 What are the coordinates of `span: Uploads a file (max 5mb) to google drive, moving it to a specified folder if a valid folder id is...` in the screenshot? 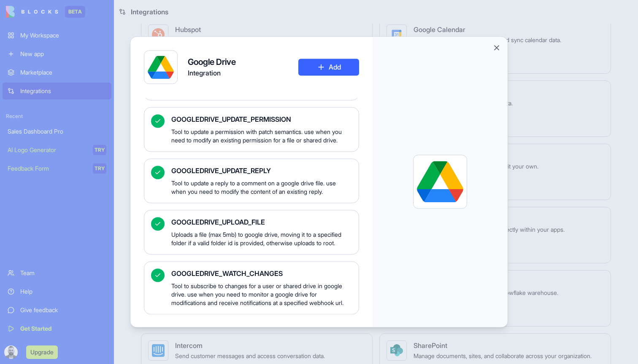 It's located at (261, 239).